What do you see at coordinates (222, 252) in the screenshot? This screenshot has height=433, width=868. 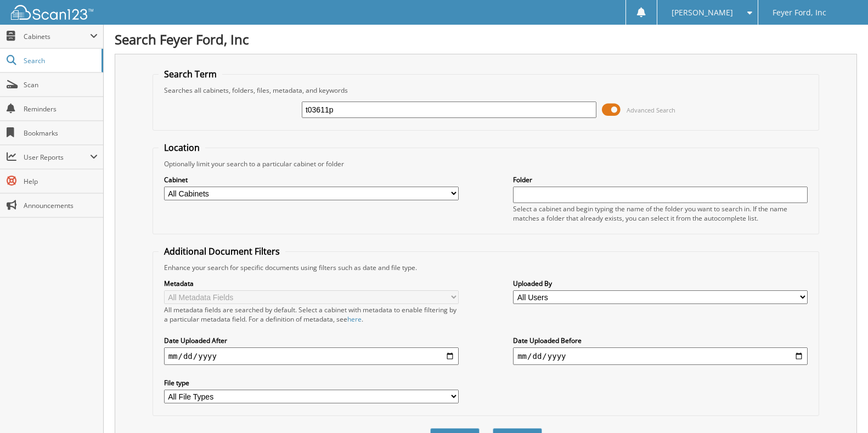 I see `legend: Additional Document Filters` at bounding box center [222, 252].